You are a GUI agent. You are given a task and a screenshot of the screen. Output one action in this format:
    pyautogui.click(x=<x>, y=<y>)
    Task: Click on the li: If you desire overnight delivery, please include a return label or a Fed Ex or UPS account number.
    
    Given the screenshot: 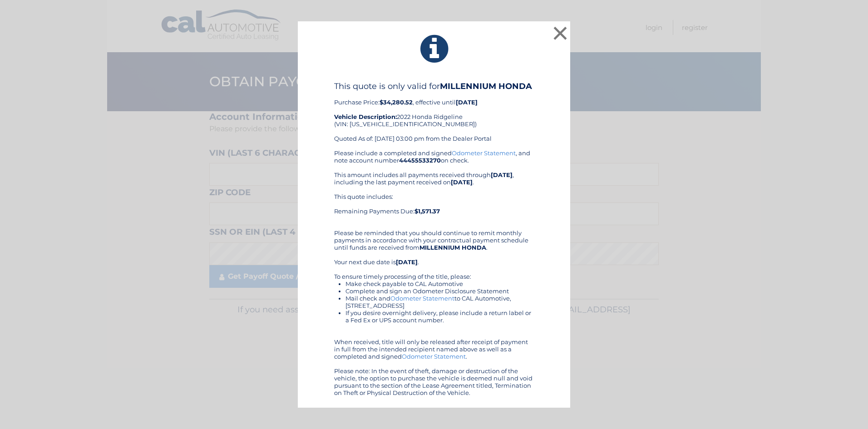 What is the action you would take?
    pyautogui.click(x=440, y=316)
    